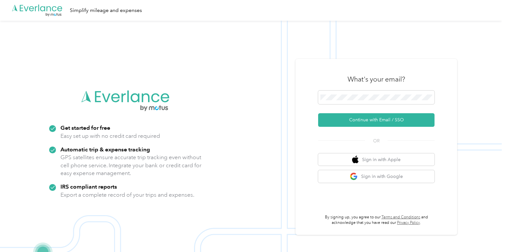 The height and width of the screenshot is (252, 505). What do you see at coordinates (408, 222) in the screenshot?
I see `a: Privacy Policy` at bounding box center [408, 222].